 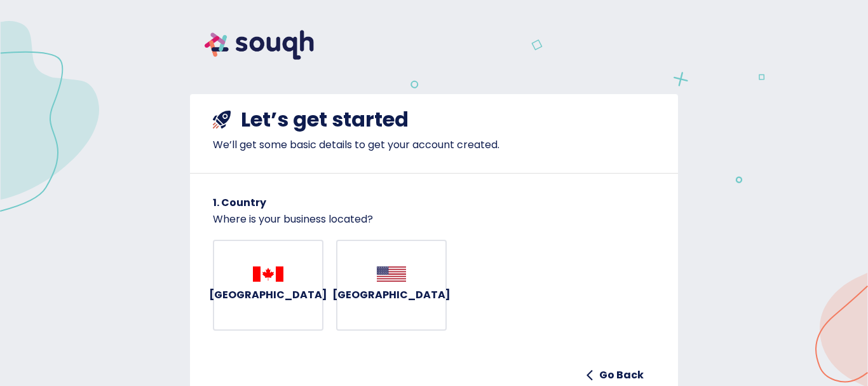 I want to click on img: Flag_of_Canada.svg, so click(x=268, y=274).